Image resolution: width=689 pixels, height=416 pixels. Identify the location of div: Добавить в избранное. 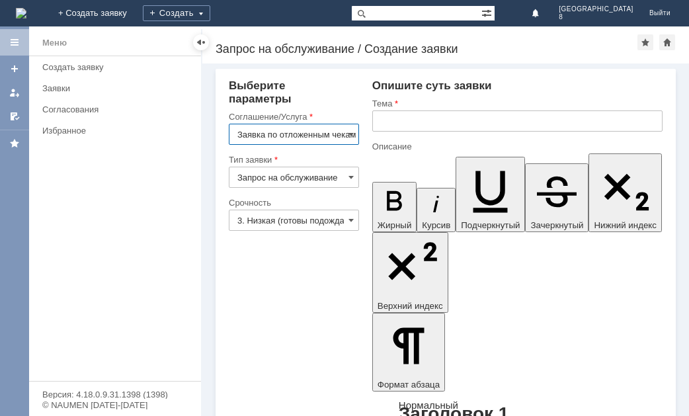
(645, 42).